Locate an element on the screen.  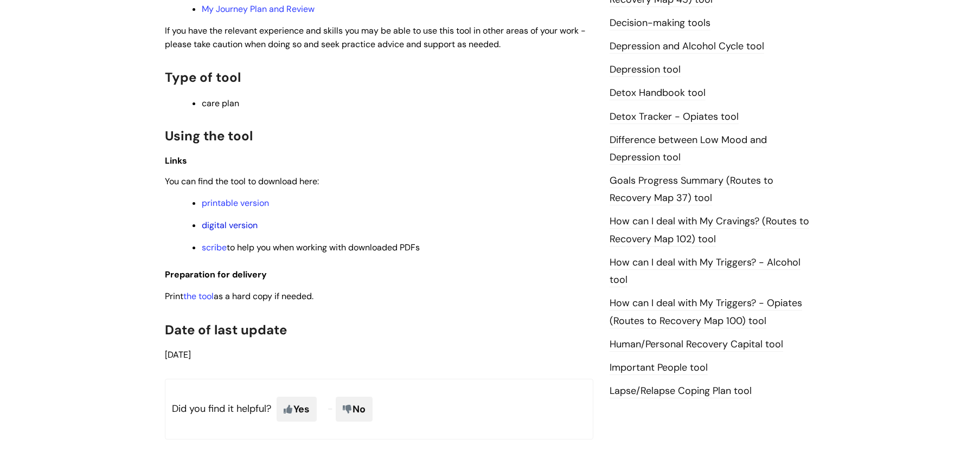
a: digital version is located at coordinates (229, 225).